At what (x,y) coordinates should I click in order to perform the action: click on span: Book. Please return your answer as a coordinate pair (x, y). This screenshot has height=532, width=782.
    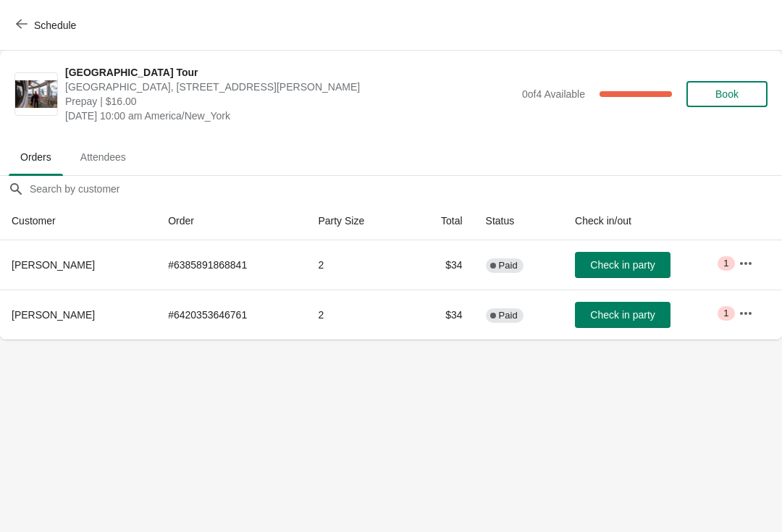
    Looking at the image, I should click on (727, 94).